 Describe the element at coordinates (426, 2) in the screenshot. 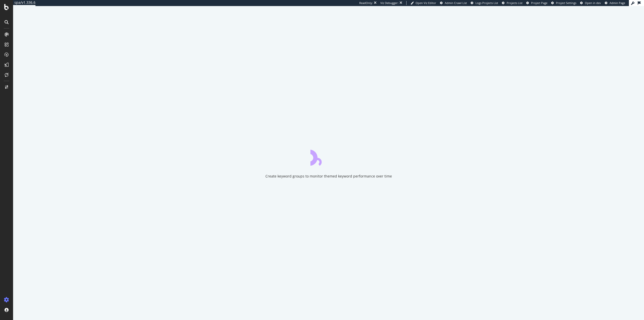

I see `span: Open Viz Editor` at that location.